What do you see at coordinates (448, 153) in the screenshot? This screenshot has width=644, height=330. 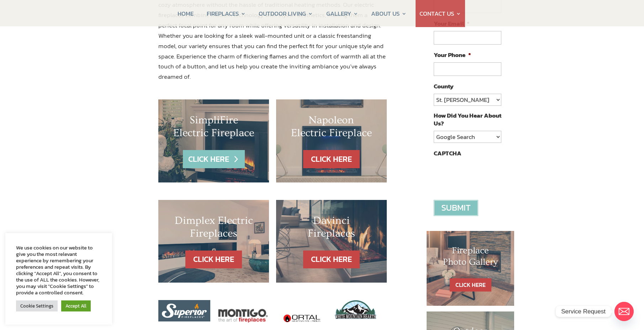 I see `label: CAPTCHA` at bounding box center [448, 153].